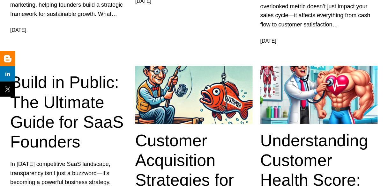 The height and width of the screenshot is (186, 388). I want to click on img: Understanding Customer Health Score: Guide for SaaS Founders, so click(319, 95).